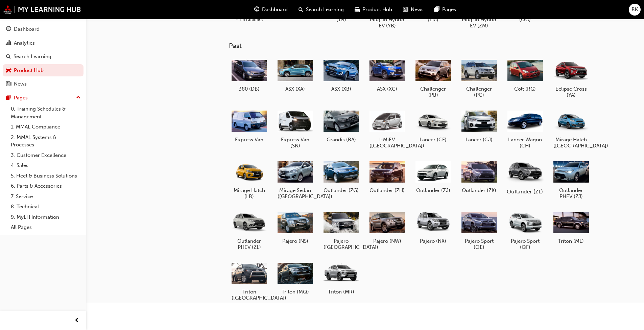 This screenshot has height=330, width=644. What do you see at coordinates (42, 9) in the screenshot?
I see `a: mmal` at bounding box center [42, 9].